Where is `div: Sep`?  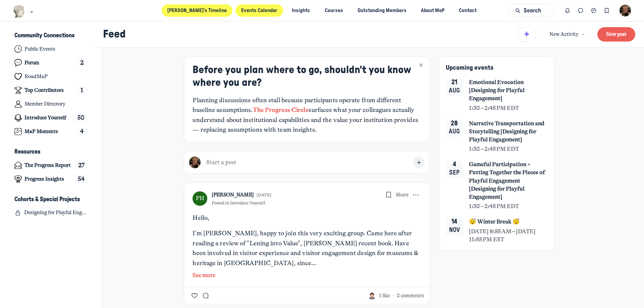 div: Sep is located at coordinates (454, 173).